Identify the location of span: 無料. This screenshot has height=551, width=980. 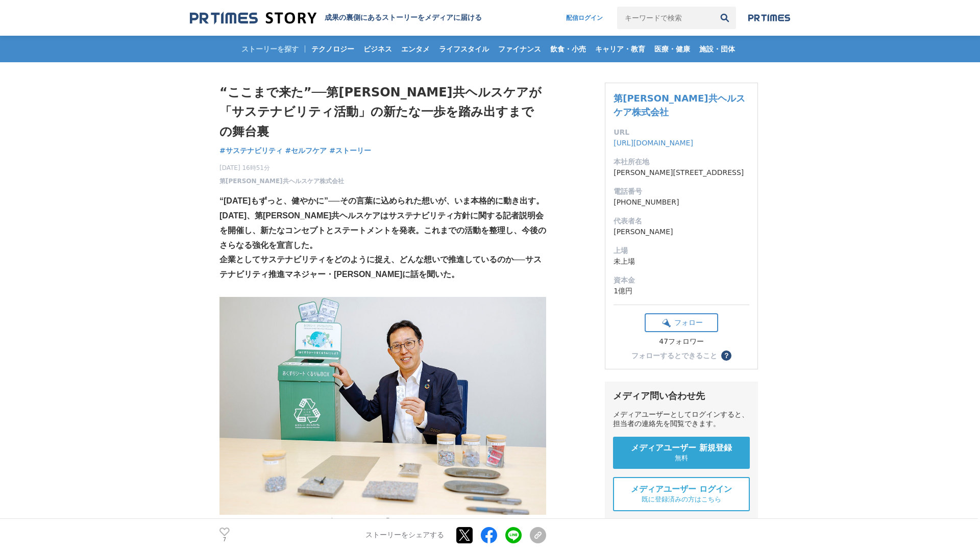
(681, 458).